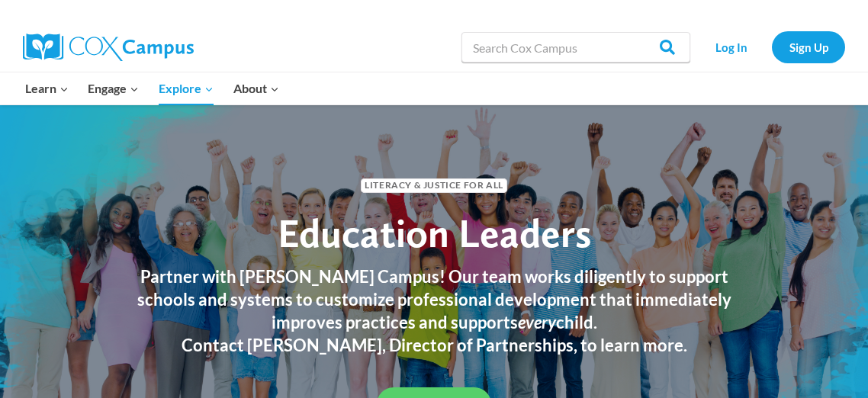  I want to click on span: Learn, so click(47, 88).